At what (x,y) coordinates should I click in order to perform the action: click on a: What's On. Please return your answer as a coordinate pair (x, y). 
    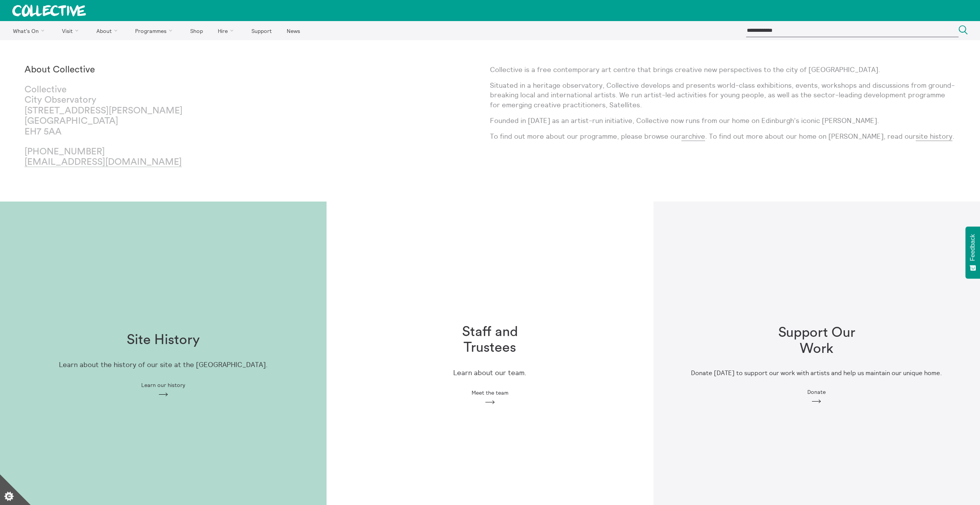
    Looking at the image, I should click on (30, 31).